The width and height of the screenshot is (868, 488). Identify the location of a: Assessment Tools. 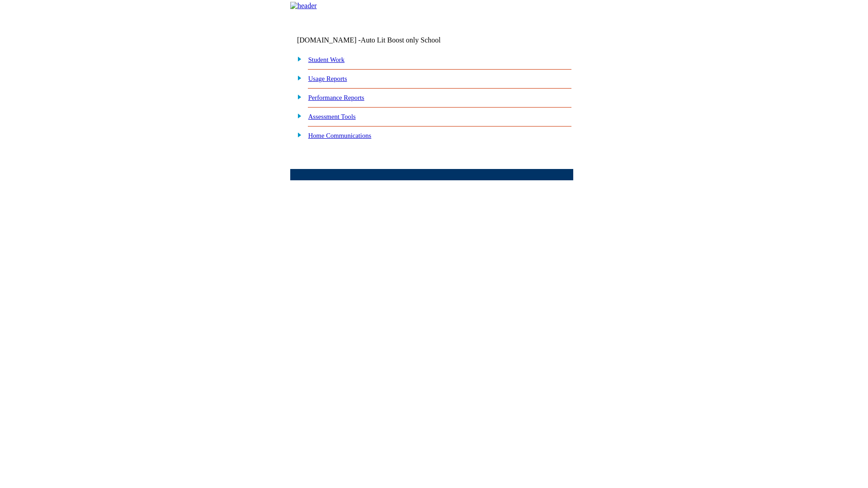
(332, 116).